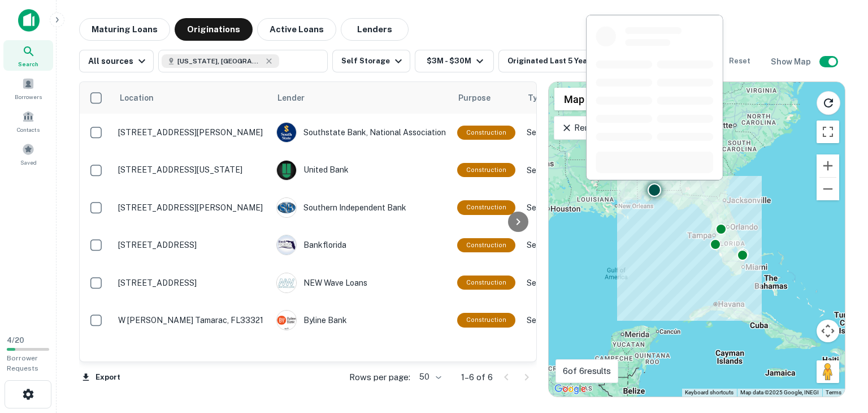  What do you see at coordinates (697, 239) in the screenshot?
I see `div: 0 0` at bounding box center [697, 239].